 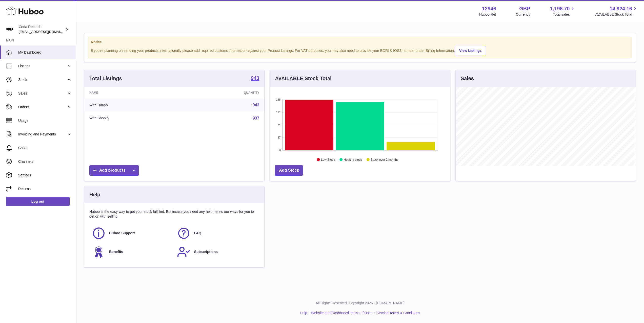 What do you see at coordinates (43, 66) in the screenshot?
I see `span: Listings` at bounding box center [43, 66].